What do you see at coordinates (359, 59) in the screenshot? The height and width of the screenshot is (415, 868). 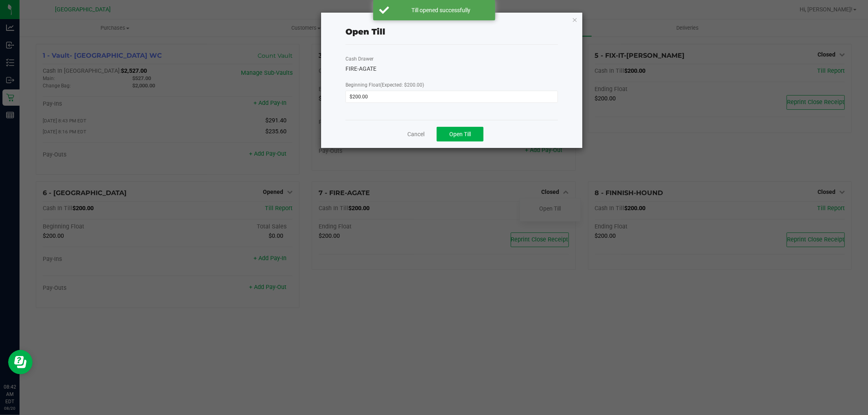 I see `label: Cash Drawer` at bounding box center [359, 59].